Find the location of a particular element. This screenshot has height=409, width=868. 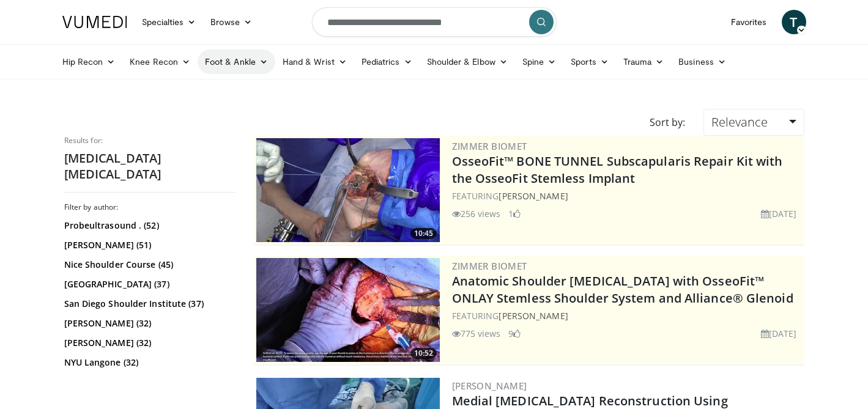

li: 775 views is located at coordinates (477, 333).